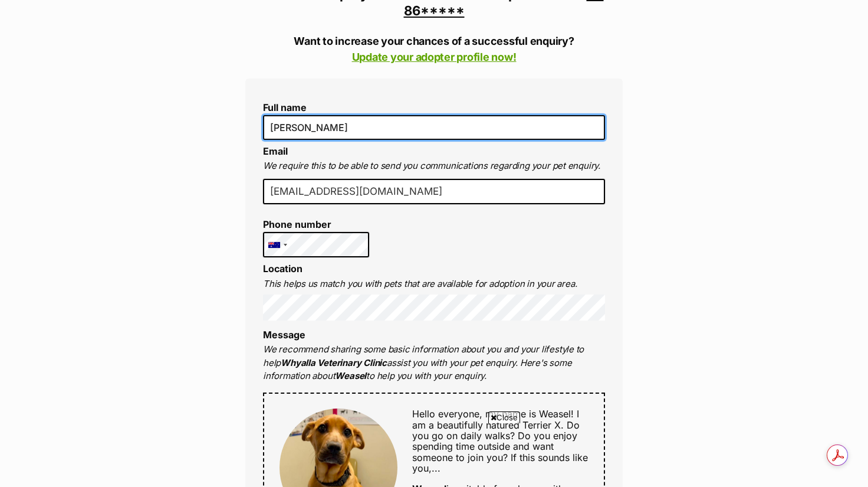 The height and width of the screenshot is (487, 868). I want to click on div: Australia: +61, so click(277, 245).